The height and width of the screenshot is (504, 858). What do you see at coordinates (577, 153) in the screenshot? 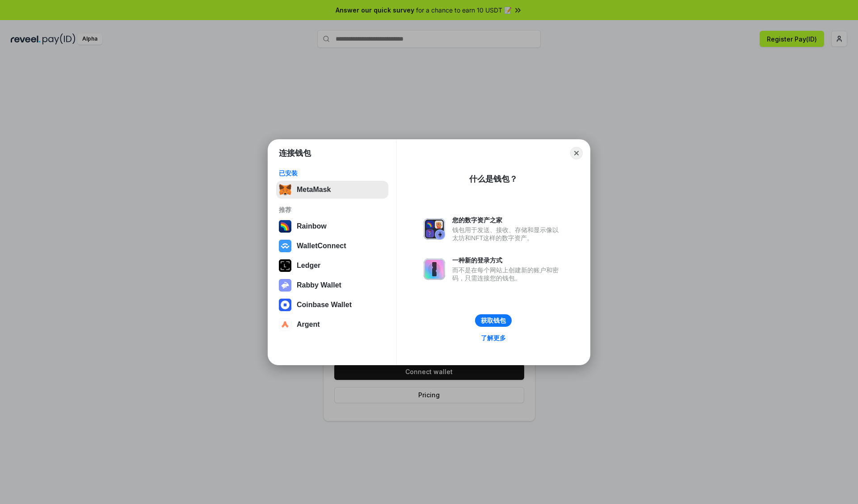
I see `button: Close` at bounding box center [577, 153].